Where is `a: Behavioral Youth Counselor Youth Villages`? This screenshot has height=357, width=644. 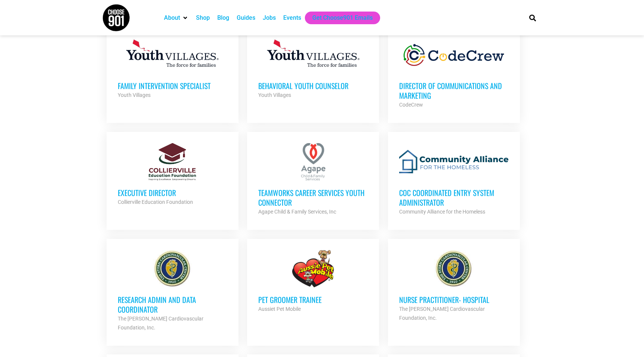 a: Behavioral Youth Counselor Youth Villages is located at coordinates (313, 68).